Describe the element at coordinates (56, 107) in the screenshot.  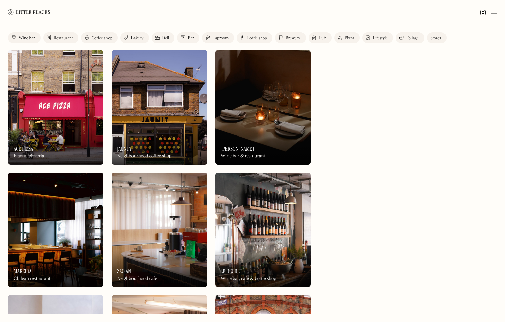
I see `a: Ace PizzaAce PizzaAce PizzaPlayful pizzeria` at that location.